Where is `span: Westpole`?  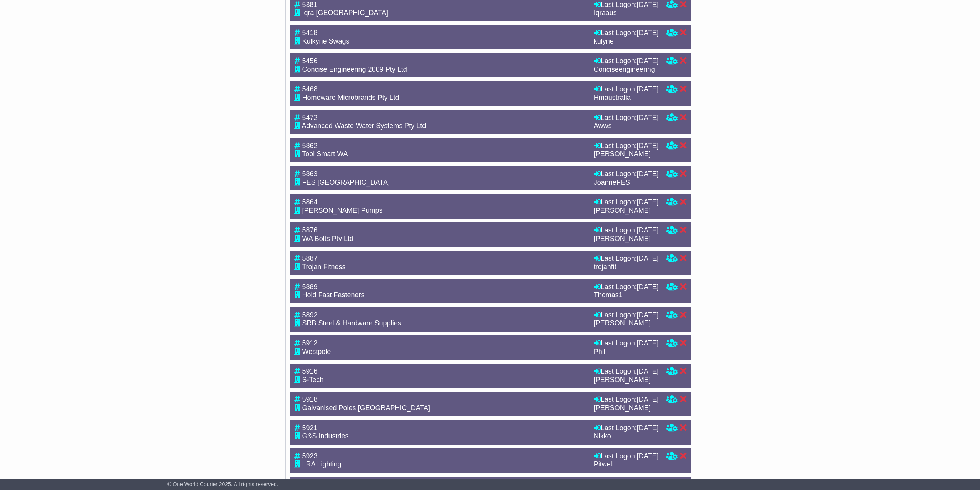 span: Westpole is located at coordinates (317, 351).